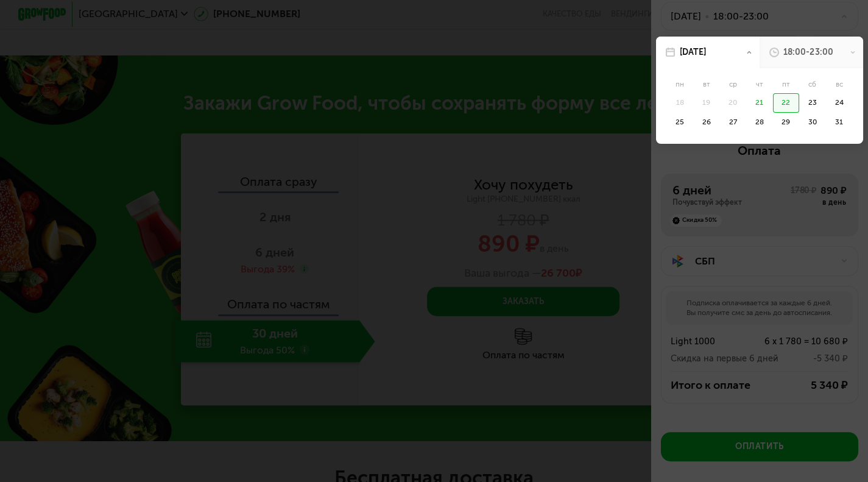 This screenshot has width=868, height=482. Describe the element at coordinates (680, 85) in the screenshot. I see `div: пн` at that location.